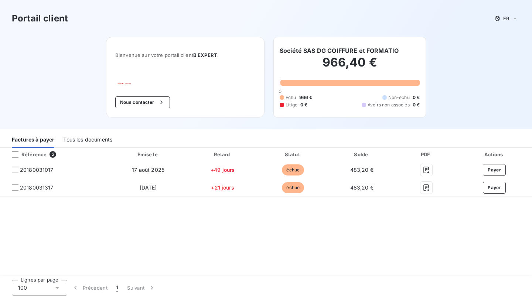  What do you see at coordinates (37, 188) in the screenshot?
I see `span: 20180031317` at bounding box center [37, 188].